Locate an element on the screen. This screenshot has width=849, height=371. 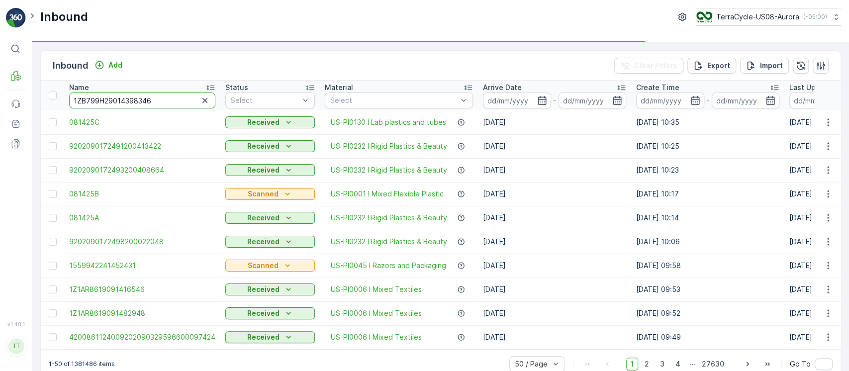
span: US-PI0006 I Mixed Textiles is located at coordinates (376, 337).